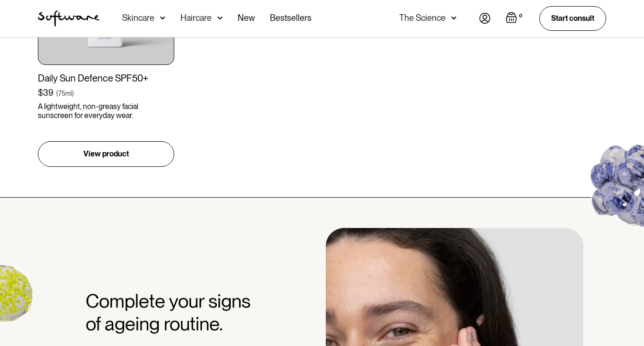 The image size is (644, 346). I want to click on p: A lightweight, non-greasy facial sunscreen for everyday wear., so click(106, 110).